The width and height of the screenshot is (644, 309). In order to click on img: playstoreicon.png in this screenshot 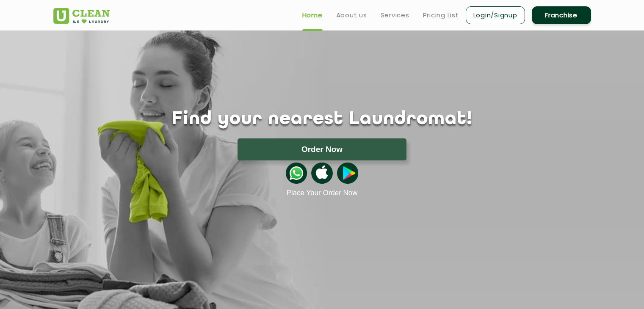, I will do `click(348, 173)`.